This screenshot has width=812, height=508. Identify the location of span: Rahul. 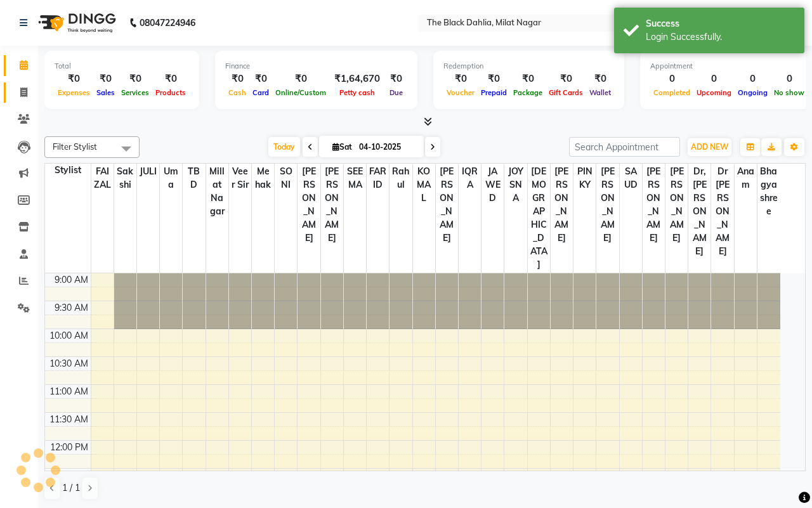
(400, 178).